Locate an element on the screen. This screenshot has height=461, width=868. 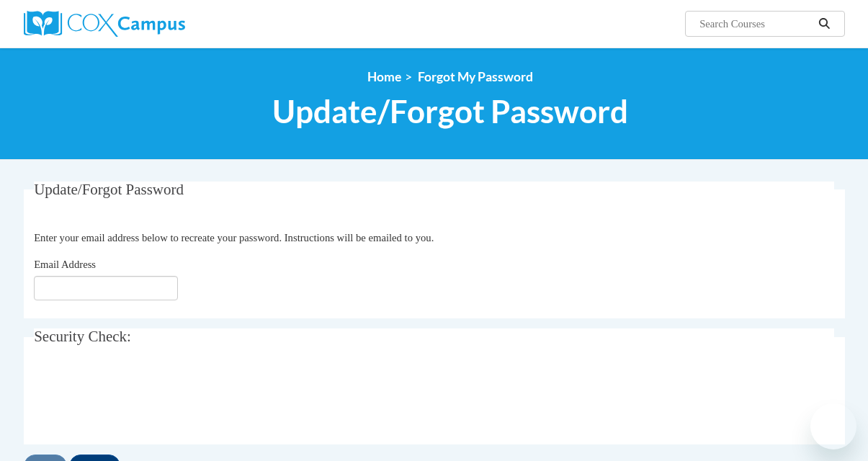
button: Search is located at coordinates (824, 24).